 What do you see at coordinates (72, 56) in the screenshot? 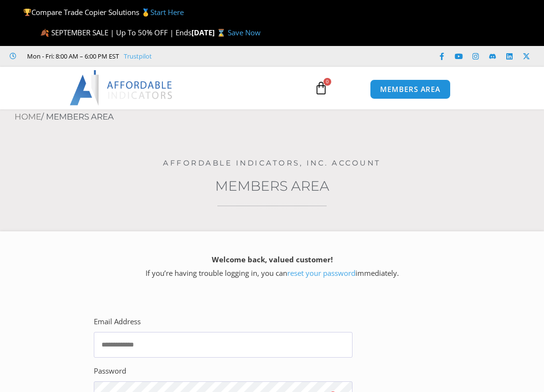
I see `span: Mon - Fri: 8:00 AM – 6:00 PM EST` at bounding box center [72, 56].